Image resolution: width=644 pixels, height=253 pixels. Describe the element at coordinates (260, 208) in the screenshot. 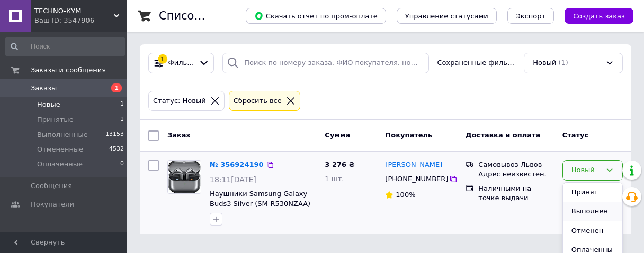

I see `a: Наушники Samsung Galaxy Buds3 Silver (SM-R530NZAA) Global version Гарантия 3 месяца` at that location.